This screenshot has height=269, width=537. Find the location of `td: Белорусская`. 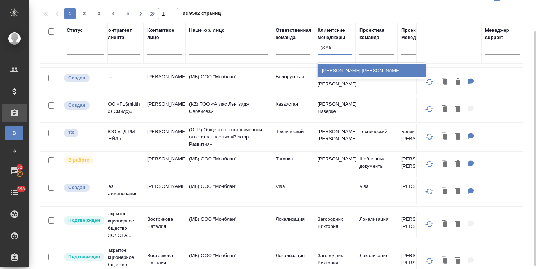

td: Белорусская is located at coordinates (293, 82).